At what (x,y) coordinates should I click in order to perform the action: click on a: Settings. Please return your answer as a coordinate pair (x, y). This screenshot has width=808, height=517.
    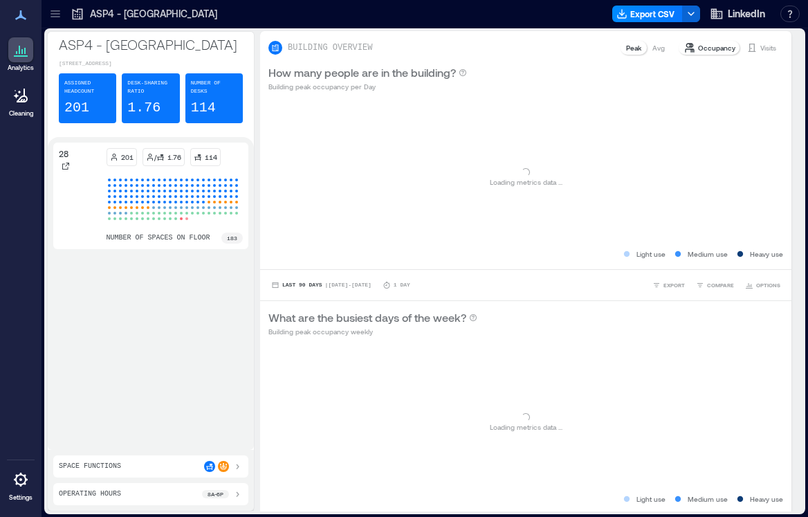
    Looking at the image, I should click on (21, 484).